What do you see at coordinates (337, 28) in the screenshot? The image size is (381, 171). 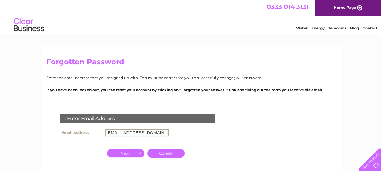 I see `a: Telecoms` at bounding box center [337, 28].